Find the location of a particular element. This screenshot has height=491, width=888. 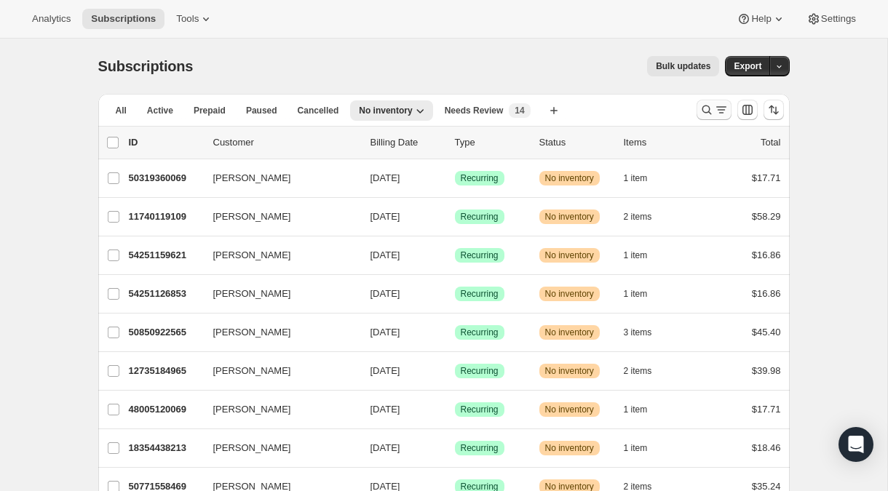

span: Needs Review is located at coordinates (474, 111).